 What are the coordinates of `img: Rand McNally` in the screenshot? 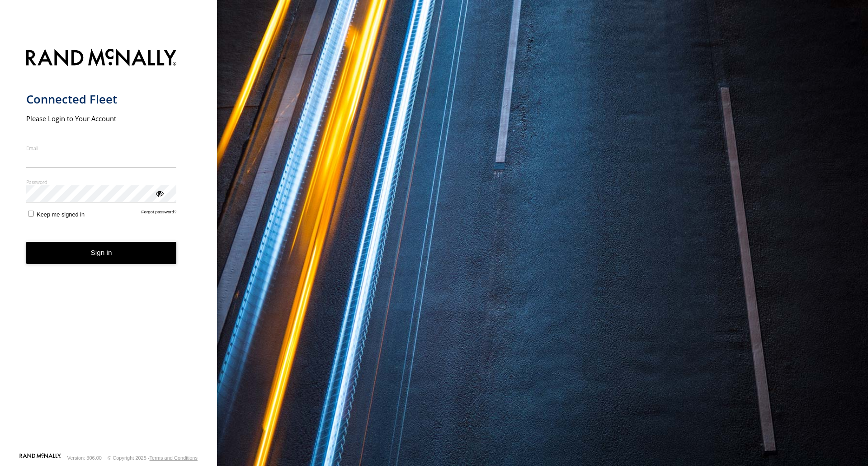 It's located at (101, 58).